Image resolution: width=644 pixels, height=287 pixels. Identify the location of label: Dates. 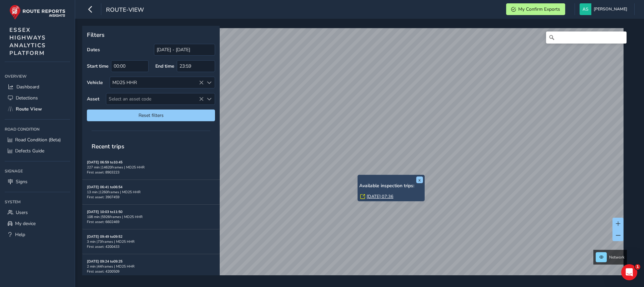
(93, 50).